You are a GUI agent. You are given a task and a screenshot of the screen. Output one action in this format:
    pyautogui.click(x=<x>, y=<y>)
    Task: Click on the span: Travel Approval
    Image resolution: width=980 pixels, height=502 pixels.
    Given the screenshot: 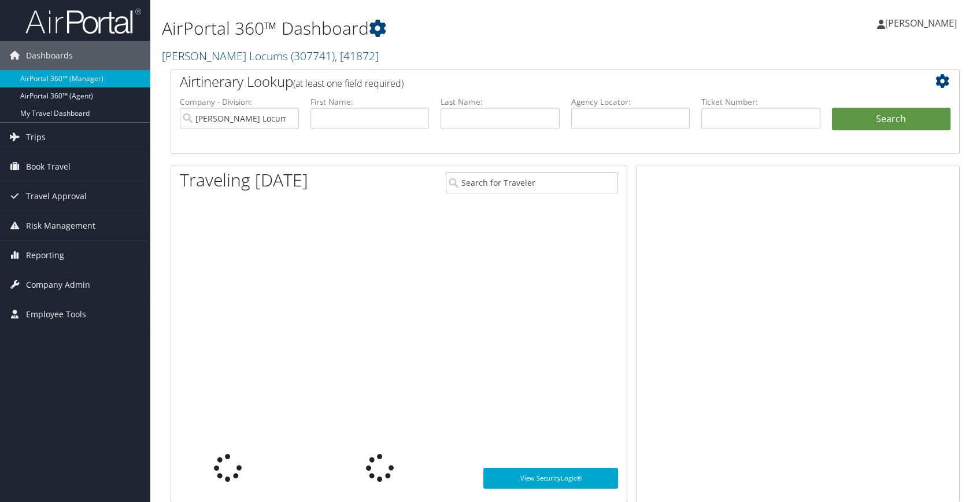 What is the action you would take?
    pyautogui.click(x=56, y=196)
    